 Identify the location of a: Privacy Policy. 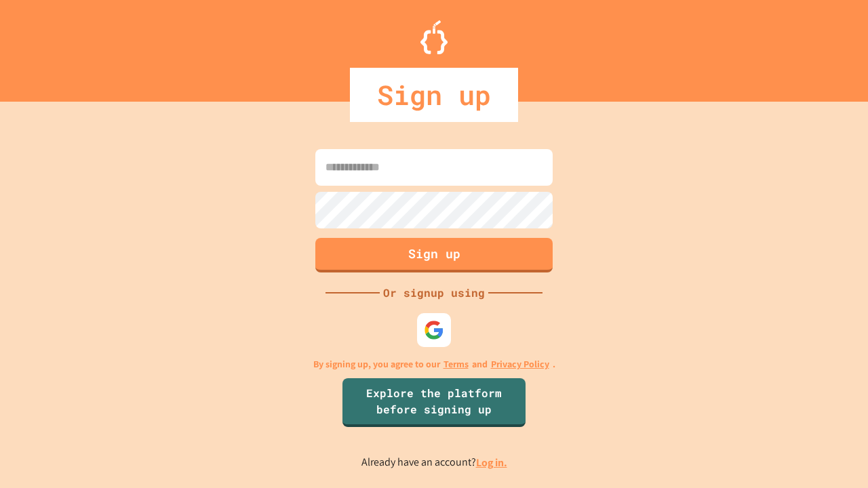
(520, 364).